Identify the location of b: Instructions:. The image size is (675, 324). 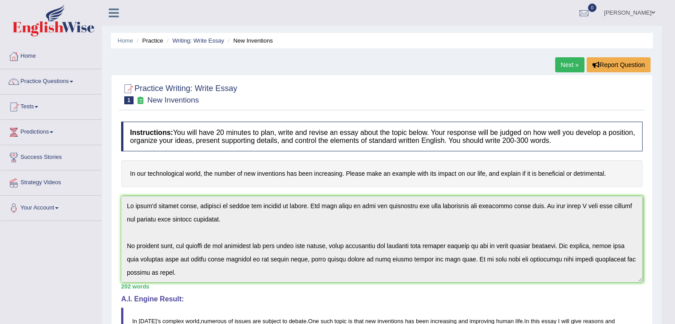
(151, 132).